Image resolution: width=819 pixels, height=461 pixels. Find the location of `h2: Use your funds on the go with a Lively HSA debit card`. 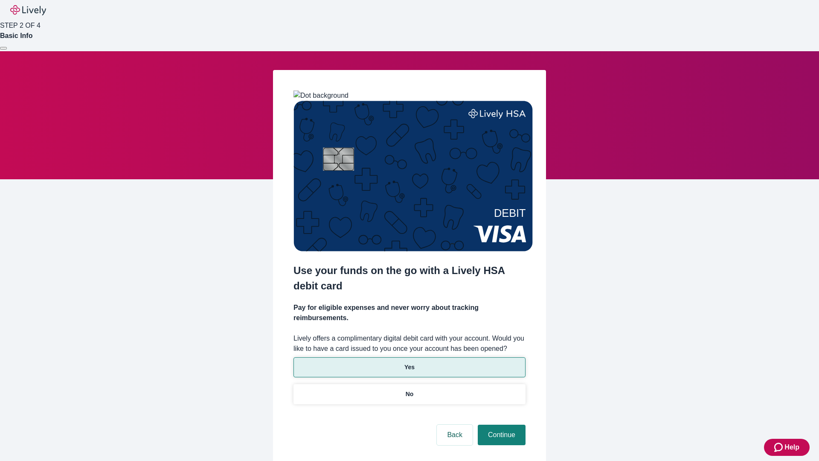

h2: Use your funds on the go with a Lively HSA debit card is located at coordinates (410, 278).